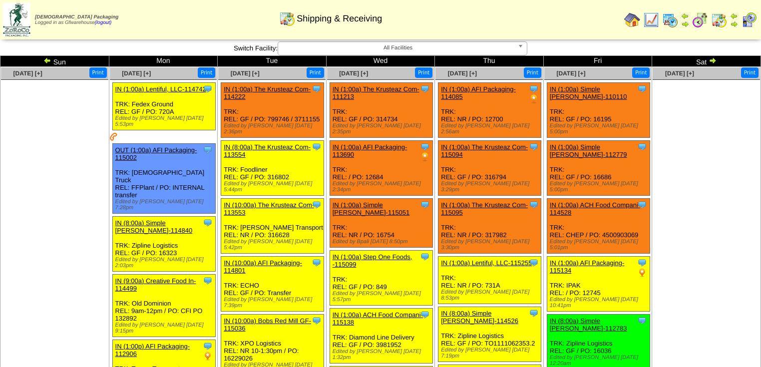 The width and height of the screenshot is (761, 367). What do you see at coordinates (370, 151) in the screenshot?
I see `a: IN (1:00a) AFI Packaging-113690` at bounding box center [370, 151].